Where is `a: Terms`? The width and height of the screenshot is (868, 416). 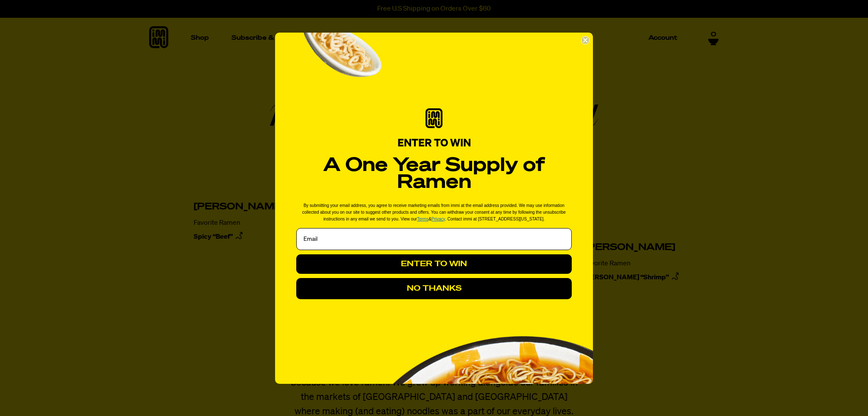
a: Terms is located at coordinates (423, 219).